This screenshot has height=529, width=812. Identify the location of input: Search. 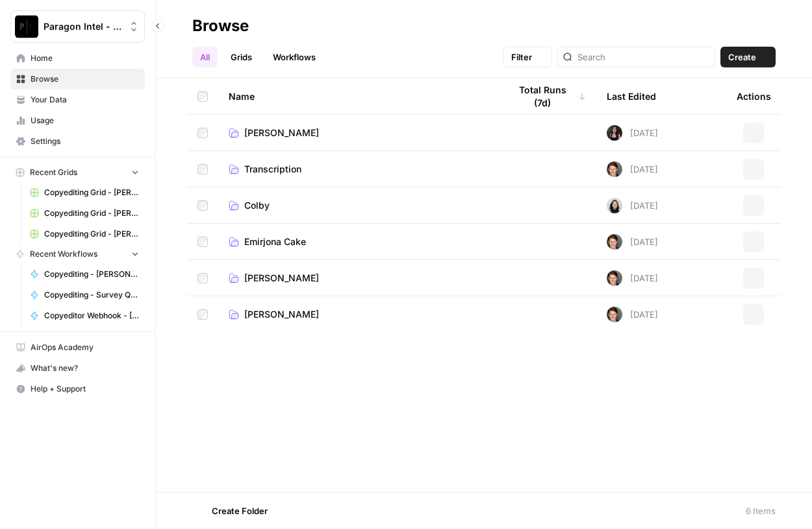
(643, 57).